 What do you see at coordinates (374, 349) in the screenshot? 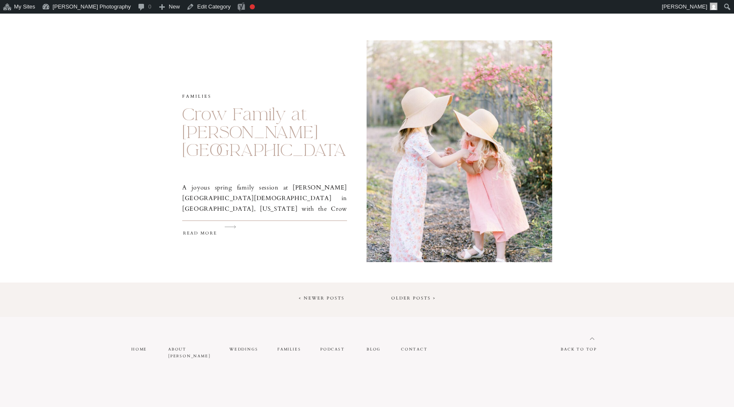
I see `nav: blog` at bounding box center [374, 349].